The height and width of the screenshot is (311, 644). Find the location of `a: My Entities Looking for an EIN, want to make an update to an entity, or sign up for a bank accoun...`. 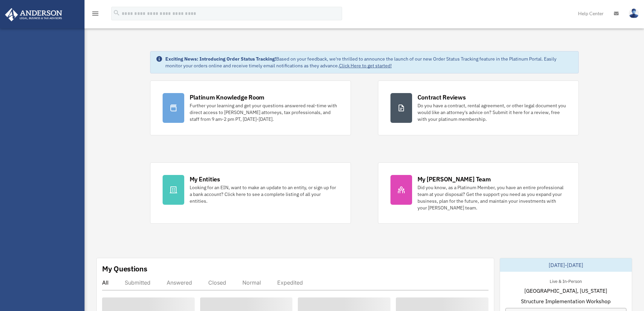

a: My Entities Looking for an EIN, want to make an update to an entity, or sign up for a bank accoun... is located at coordinates (250, 193).